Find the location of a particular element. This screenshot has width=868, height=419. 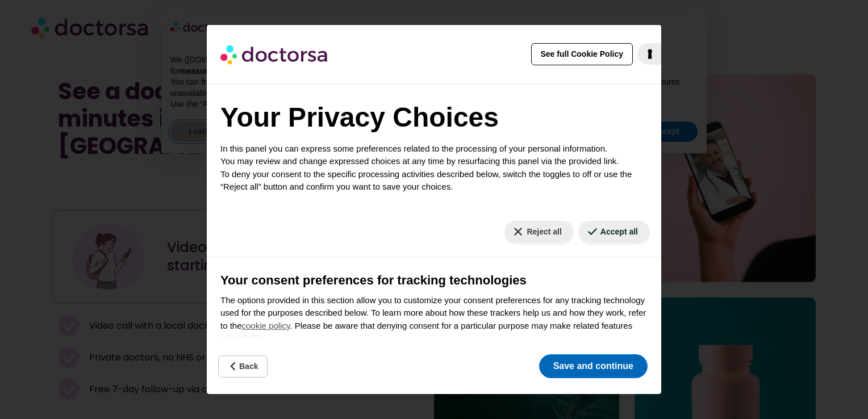

button: Reject all is located at coordinates (538, 231).